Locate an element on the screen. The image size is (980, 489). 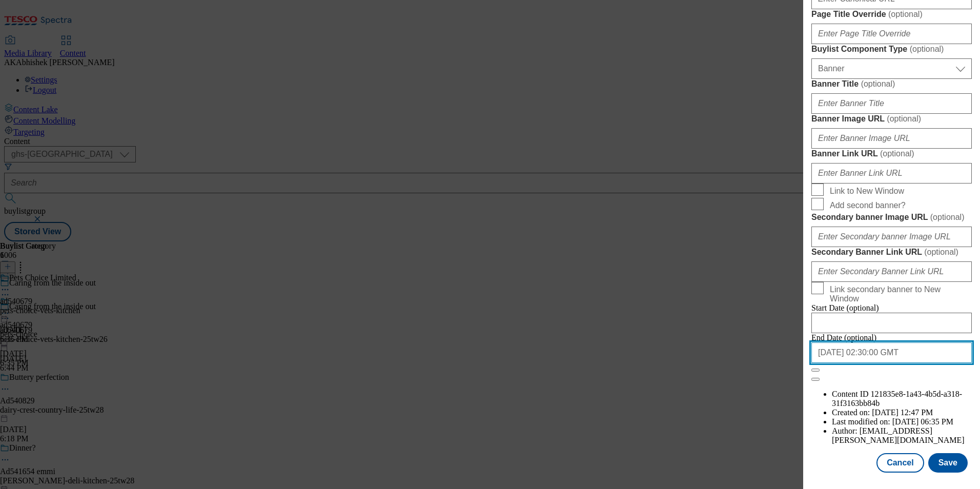
span: Add second banner? is located at coordinates (868, 206).